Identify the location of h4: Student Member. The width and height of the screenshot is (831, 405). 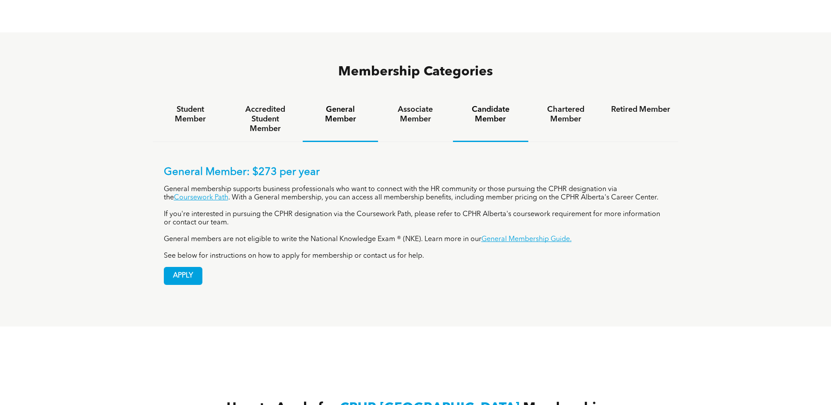
(190, 114).